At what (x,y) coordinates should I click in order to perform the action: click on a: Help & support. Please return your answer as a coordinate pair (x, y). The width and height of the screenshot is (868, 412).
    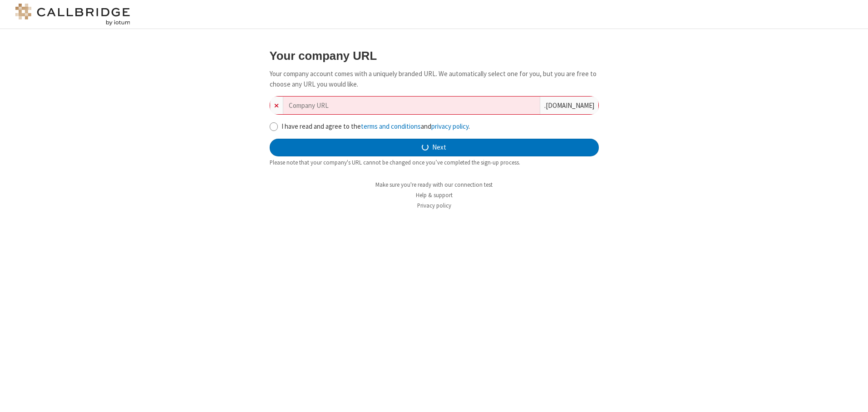
    Looking at the image, I should click on (434, 195).